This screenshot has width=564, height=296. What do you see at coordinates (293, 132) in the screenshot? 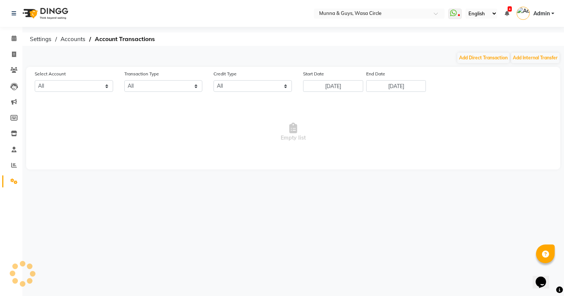
I see `span: Empty list` at bounding box center [293, 132].